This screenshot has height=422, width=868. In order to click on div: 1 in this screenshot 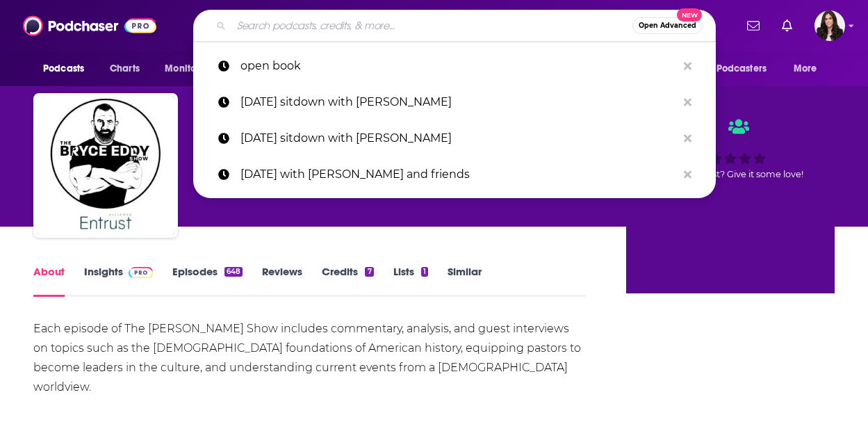, I will do `click(424, 272)`.